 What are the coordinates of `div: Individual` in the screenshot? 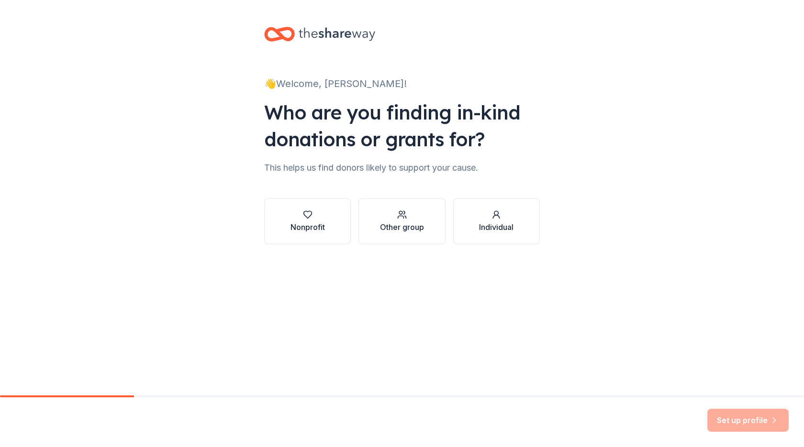 It's located at (496, 227).